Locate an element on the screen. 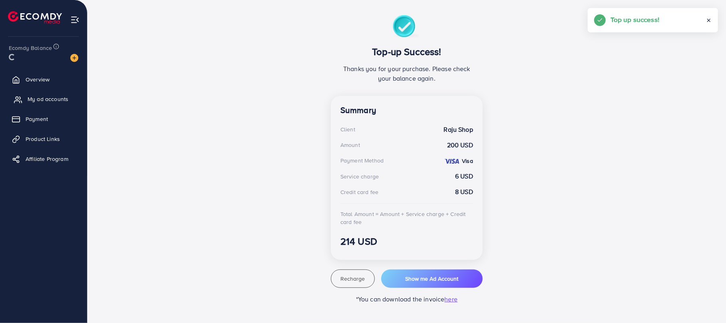 Image resolution: width=726 pixels, height=323 pixels. span: Show me Ad Account is located at coordinates (432, 279).